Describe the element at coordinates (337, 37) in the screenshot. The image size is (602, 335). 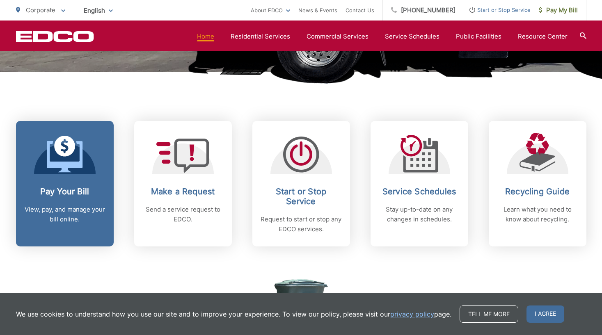
I see `a: Commercial Services` at that location.